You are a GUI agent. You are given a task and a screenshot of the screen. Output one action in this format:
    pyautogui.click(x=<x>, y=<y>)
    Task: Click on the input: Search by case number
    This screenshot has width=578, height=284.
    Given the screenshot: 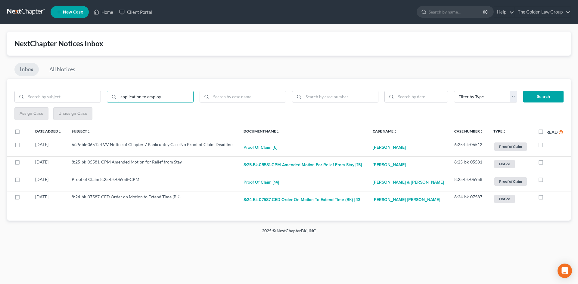 What is the action you would take?
    pyautogui.click(x=341, y=97)
    